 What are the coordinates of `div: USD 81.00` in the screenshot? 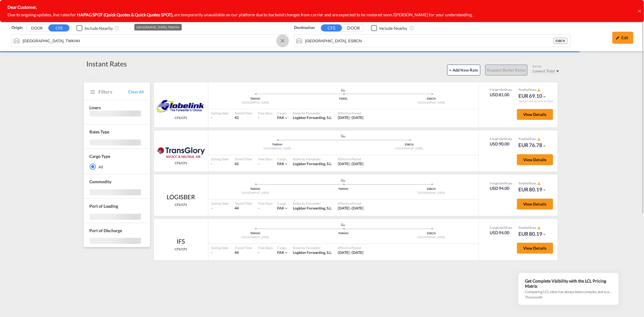 It's located at (501, 95).